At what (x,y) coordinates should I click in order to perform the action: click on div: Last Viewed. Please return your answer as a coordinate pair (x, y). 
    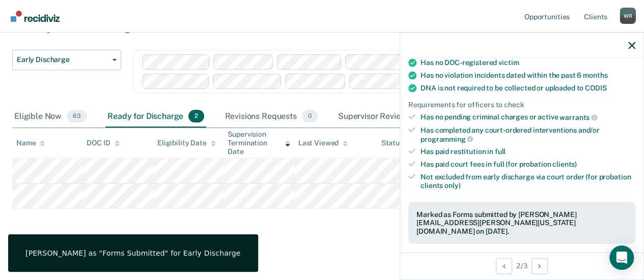
    Looking at the image, I should click on (323, 143).